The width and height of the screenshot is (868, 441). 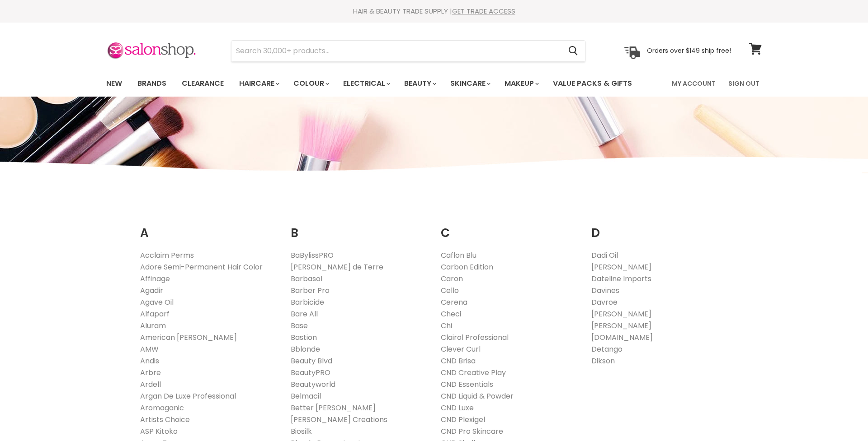 What do you see at coordinates (688, 51) in the screenshot?
I see `p: Orders over $149 ship free!` at bounding box center [688, 51].